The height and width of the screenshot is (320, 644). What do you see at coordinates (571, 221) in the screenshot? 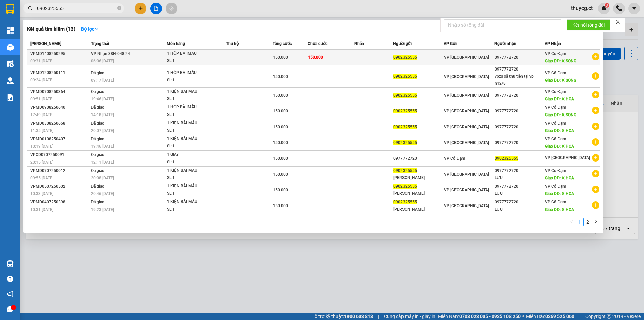
I see `span: left` at bounding box center [571, 221].